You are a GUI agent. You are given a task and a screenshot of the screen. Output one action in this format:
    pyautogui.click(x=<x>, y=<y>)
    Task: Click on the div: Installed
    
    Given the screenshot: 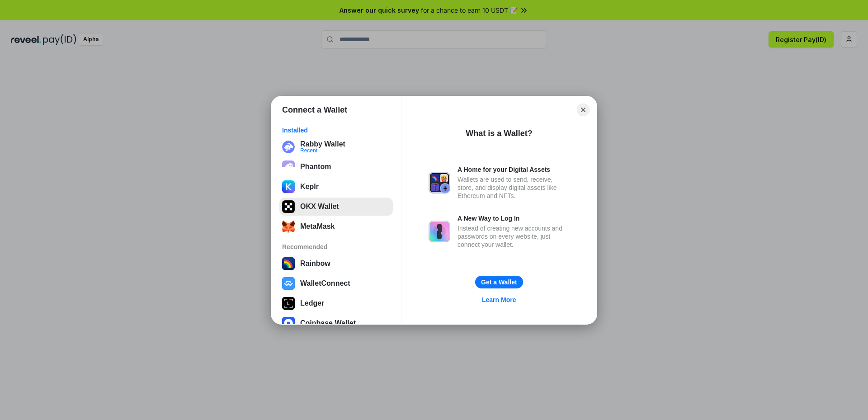 What is the action you would take?
    pyautogui.click(x=336, y=130)
    